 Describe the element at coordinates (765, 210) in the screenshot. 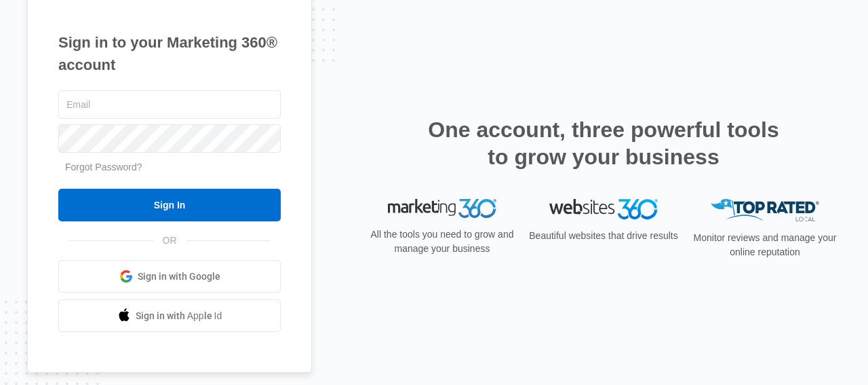

I see `img: Top Rated Local` at that location.